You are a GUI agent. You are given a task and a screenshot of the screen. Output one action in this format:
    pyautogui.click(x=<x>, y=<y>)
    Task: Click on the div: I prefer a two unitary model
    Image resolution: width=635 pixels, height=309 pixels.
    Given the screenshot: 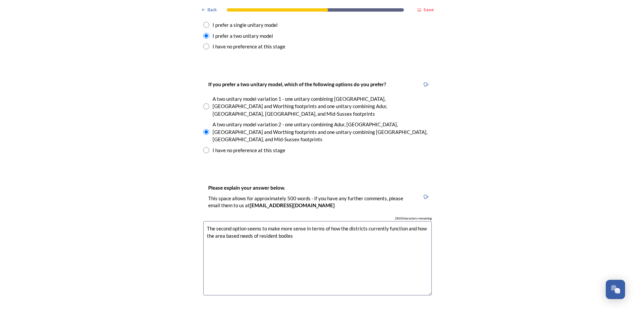 What is the action you would take?
    pyautogui.click(x=243, y=36)
    